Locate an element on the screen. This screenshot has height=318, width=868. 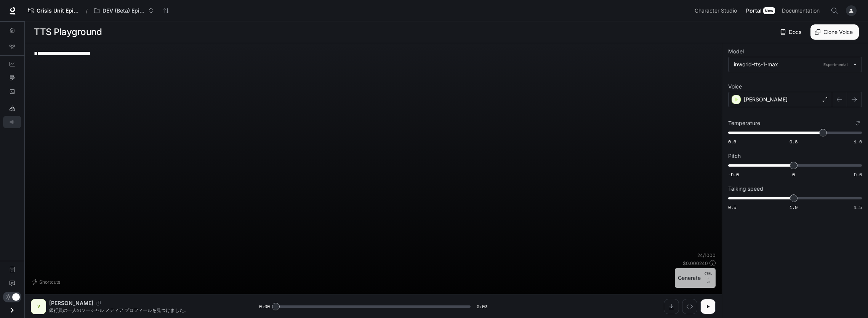
p: Voice is located at coordinates (735, 87).